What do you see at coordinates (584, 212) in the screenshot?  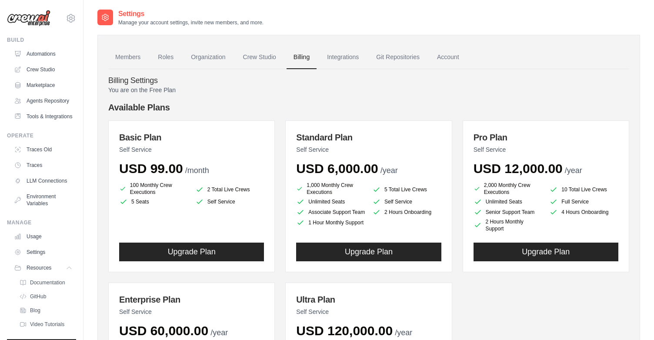 I see `li: 4 Hours Onboarding` at bounding box center [584, 212].